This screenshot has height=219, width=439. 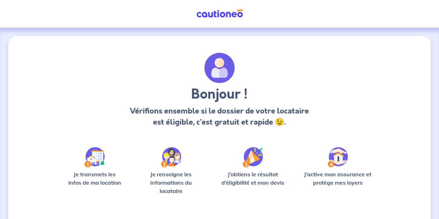 I want to click on h3: Bonjour !, so click(x=219, y=94).